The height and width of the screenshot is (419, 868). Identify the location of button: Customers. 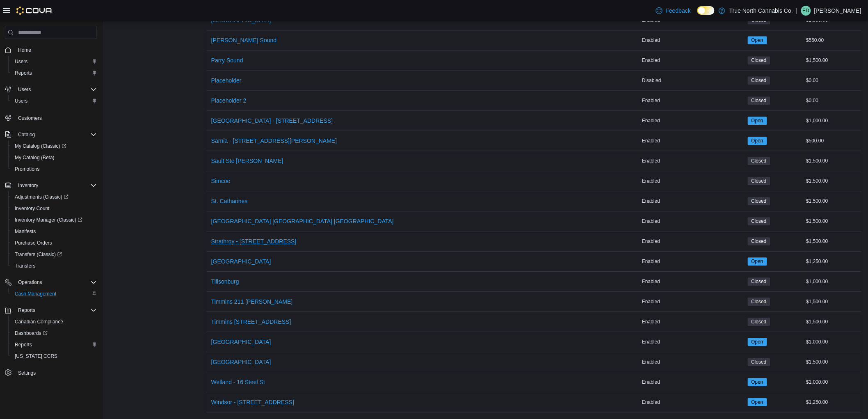
(51, 117).